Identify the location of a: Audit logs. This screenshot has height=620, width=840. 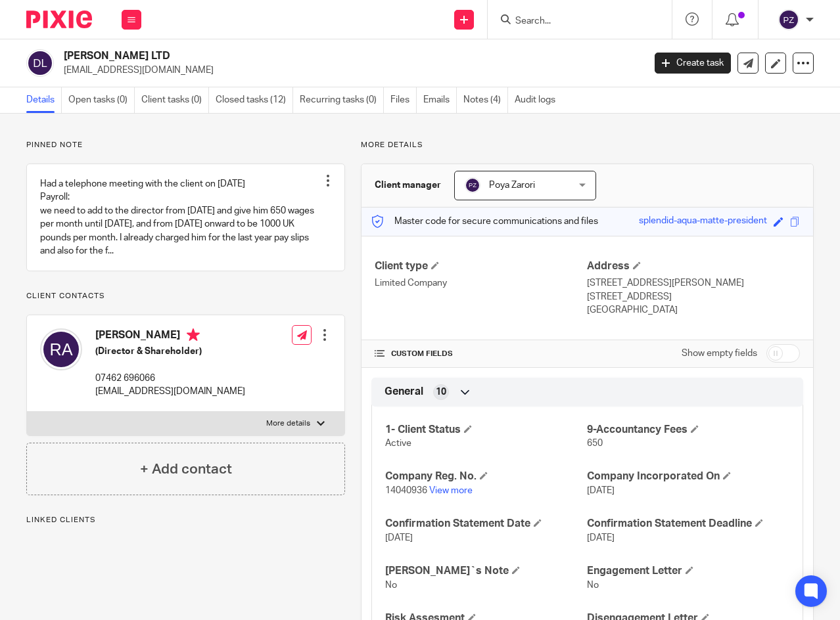
(538, 100).